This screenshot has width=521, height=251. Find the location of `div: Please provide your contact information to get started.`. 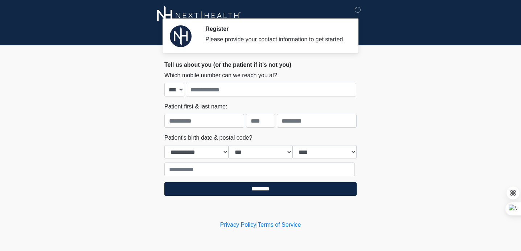

div: Please provide your contact information to get started. is located at coordinates (275, 40).